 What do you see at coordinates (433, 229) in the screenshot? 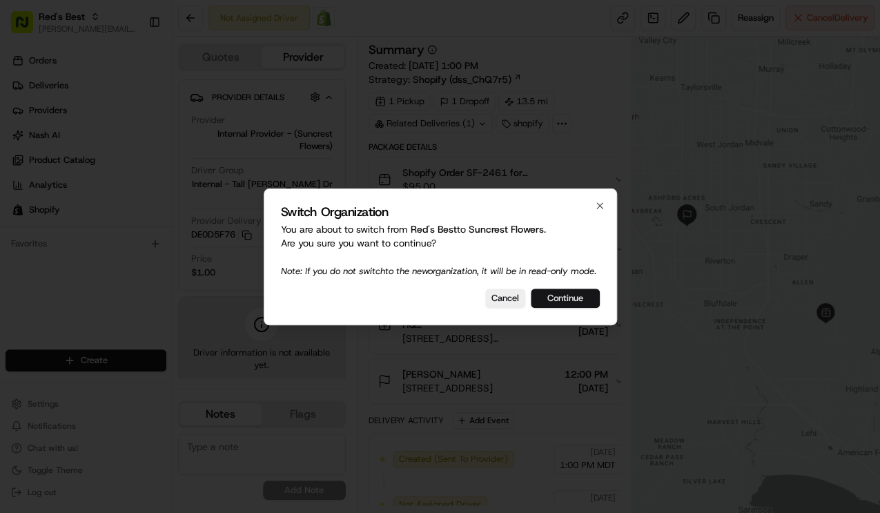
I see `span: Red's Best` at bounding box center [433, 229].